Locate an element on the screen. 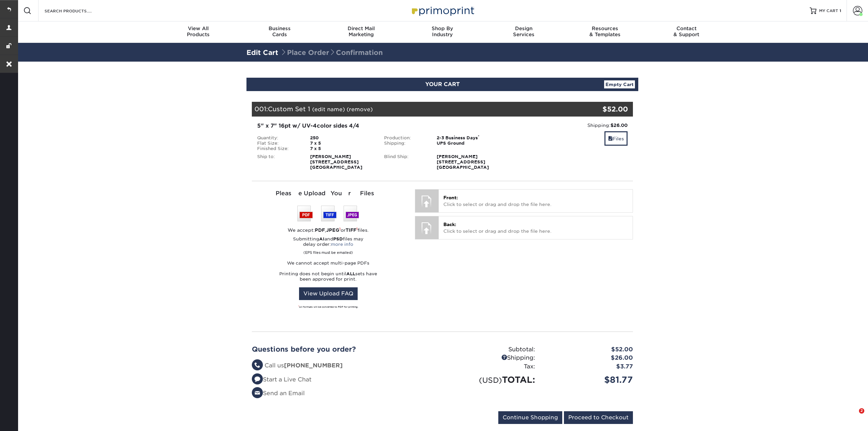  a: View Upload FAQ is located at coordinates (328, 294).